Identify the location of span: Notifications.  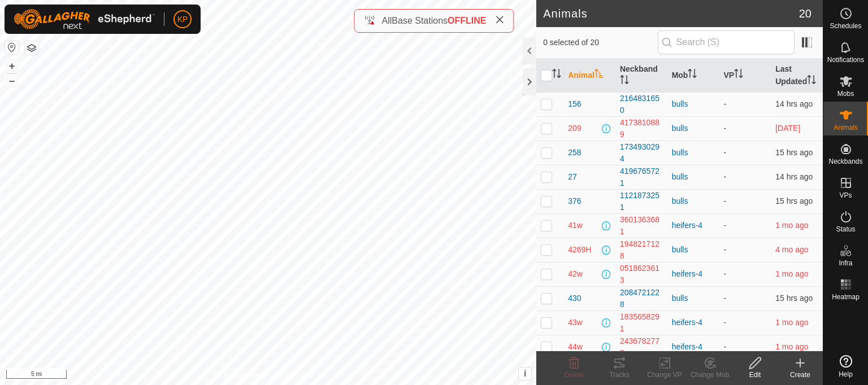
(845, 60).